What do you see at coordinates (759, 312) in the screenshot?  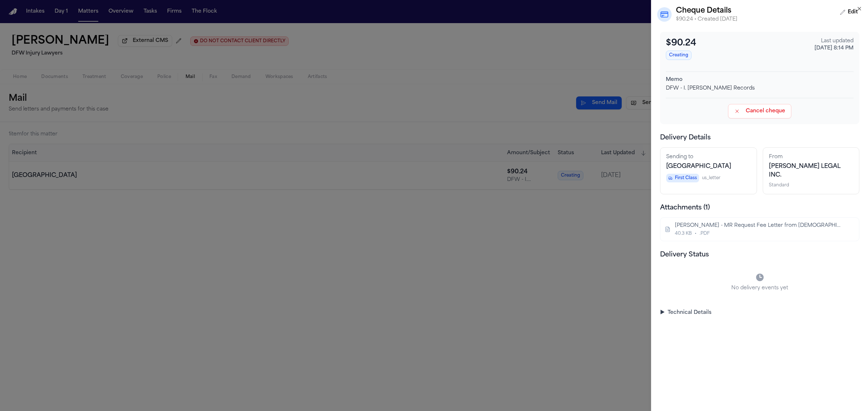 I see `summary: ▶Technical Details` at bounding box center [759, 312].